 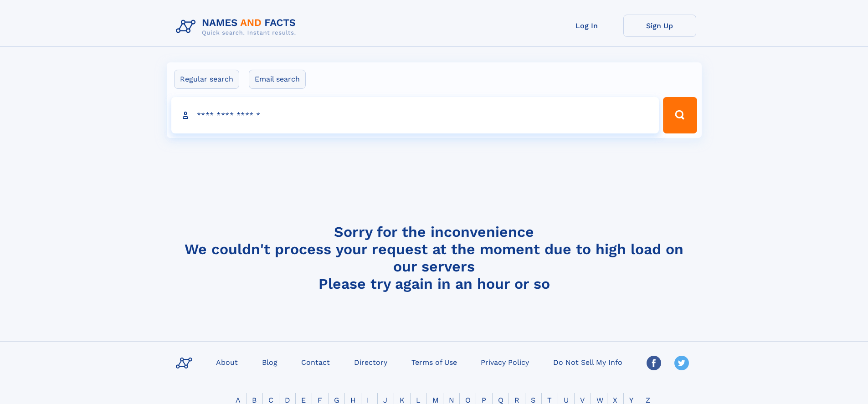 What do you see at coordinates (680, 115) in the screenshot?
I see `button: Search Button` at bounding box center [680, 115].